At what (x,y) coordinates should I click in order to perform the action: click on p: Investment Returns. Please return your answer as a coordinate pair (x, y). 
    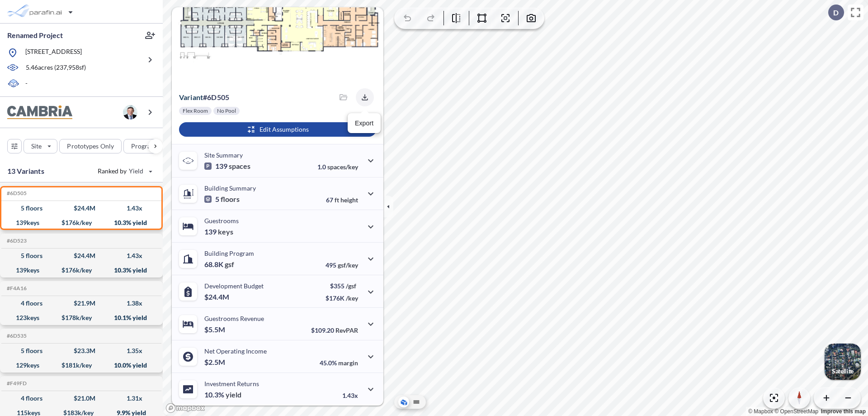
    Looking at the image, I should click on (231, 383).